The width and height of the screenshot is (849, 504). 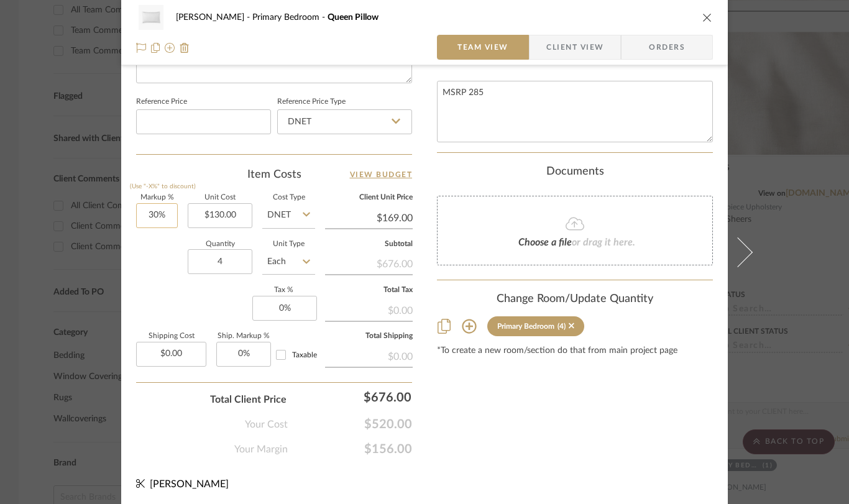 I want to click on span: Client View, so click(x=575, y=47).